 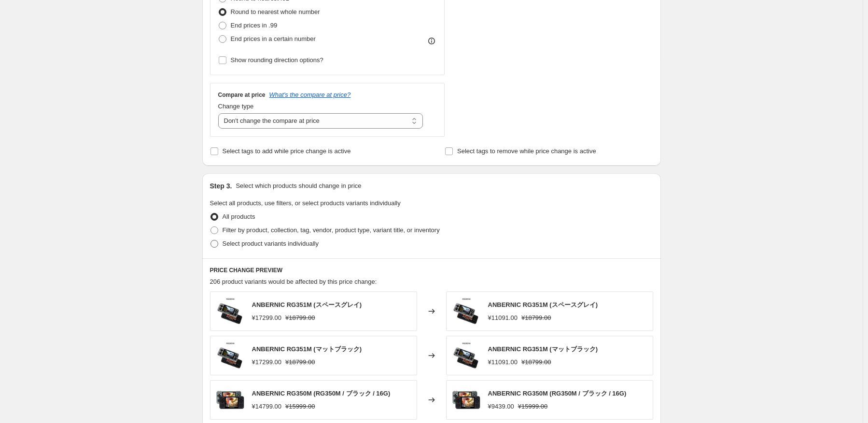 I want to click on span: 206 product variants would be affected by this price change:, so click(x=293, y=281).